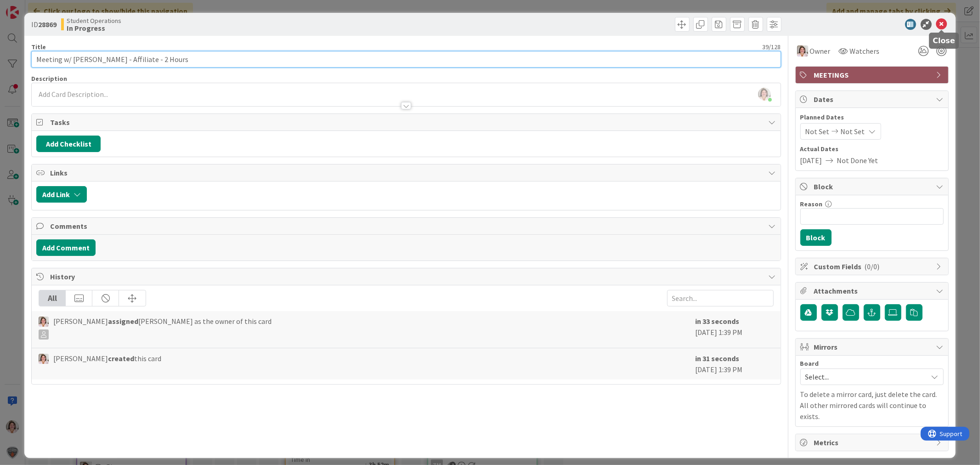 The image size is (980, 465). Describe the element at coordinates (873, 266) in the screenshot. I see `span: Custom Fields` at that location.